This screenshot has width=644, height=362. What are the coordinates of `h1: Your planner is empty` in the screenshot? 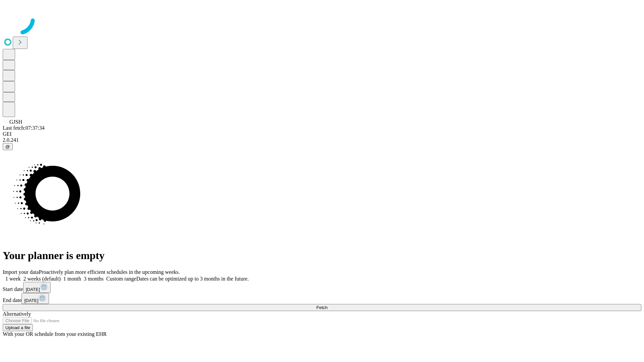 It's located at (322, 255).